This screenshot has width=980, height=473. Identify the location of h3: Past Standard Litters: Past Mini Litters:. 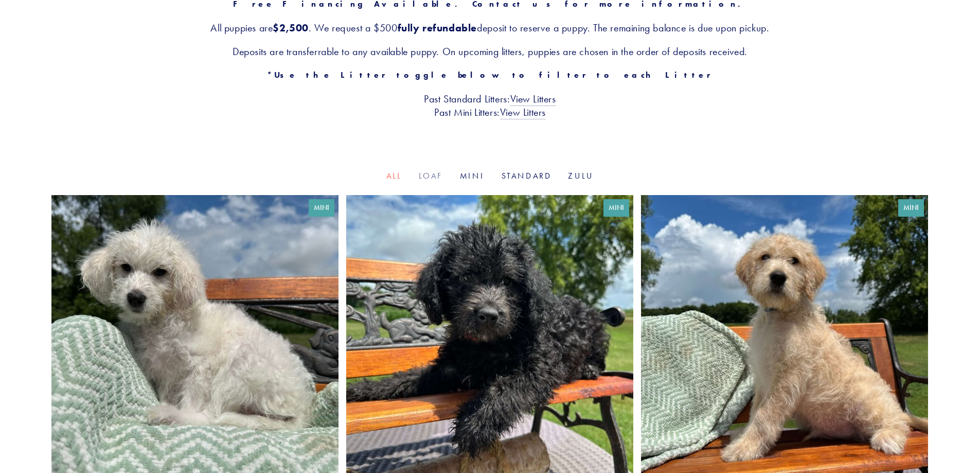
(490, 106).